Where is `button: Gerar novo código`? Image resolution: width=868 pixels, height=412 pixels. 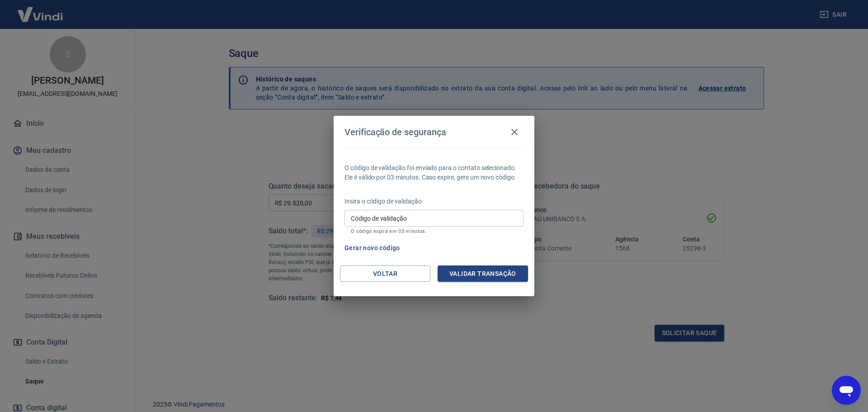 button: Gerar novo código is located at coordinates (372, 248).